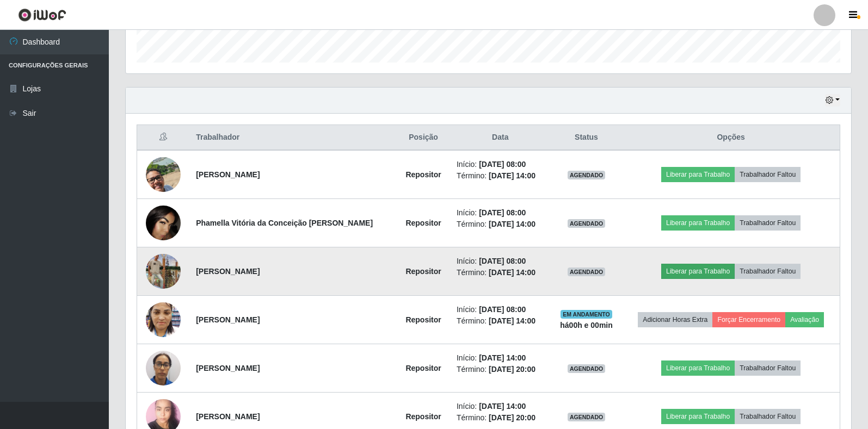 The image size is (868, 429). I want to click on th: Posição, so click(423, 138).